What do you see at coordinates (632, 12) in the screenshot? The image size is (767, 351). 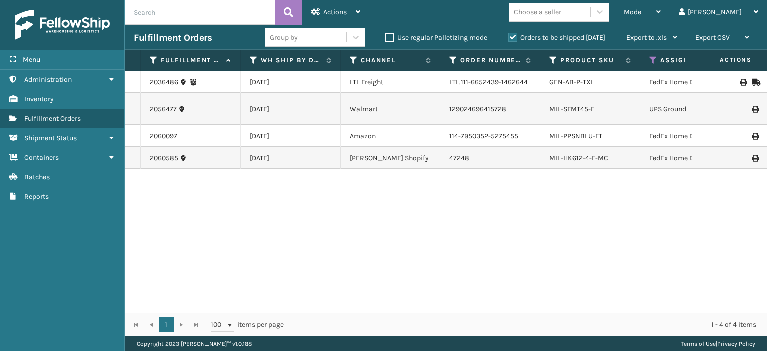 I see `span: Mode` at bounding box center [632, 12].